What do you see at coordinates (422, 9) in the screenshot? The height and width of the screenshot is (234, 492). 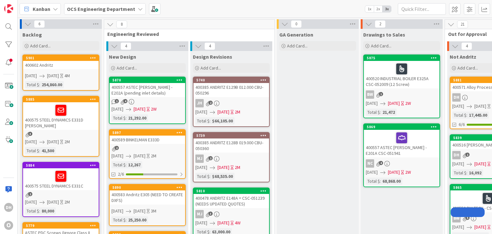 I see `input: Quick Filter...` at bounding box center [422, 9].